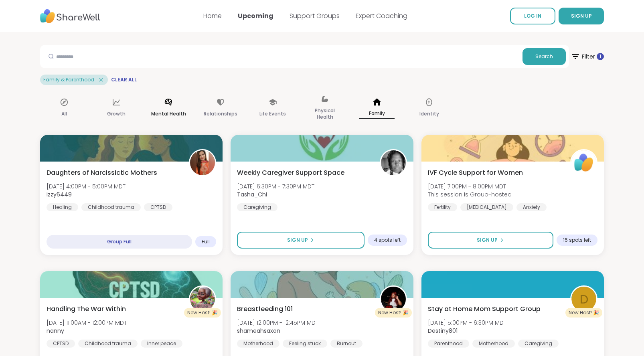 Image resolution: width=644 pixels, height=356 pixels. What do you see at coordinates (347, 344) in the screenshot?
I see `div: Burnout` at bounding box center [347, 344].